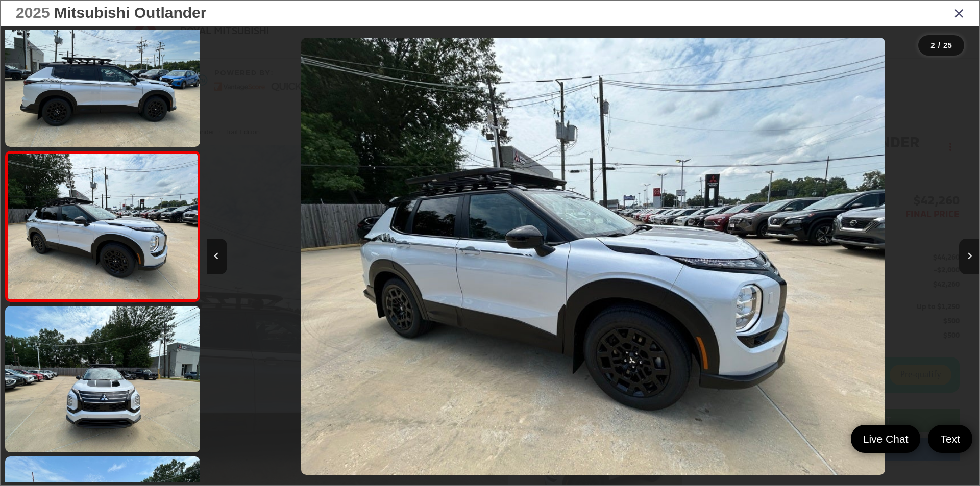  I want to click on span: Text, so click(950, 438).